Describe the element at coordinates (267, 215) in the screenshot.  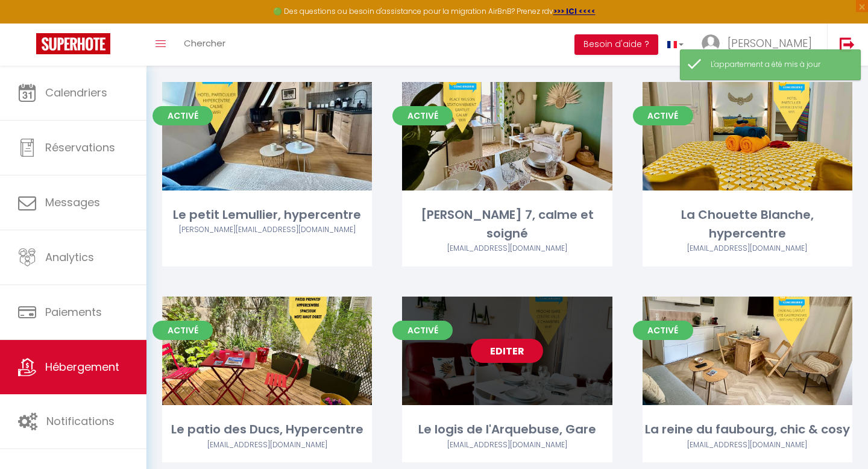
I see `div: Le petit Lemullier, hypercentre` at that location.